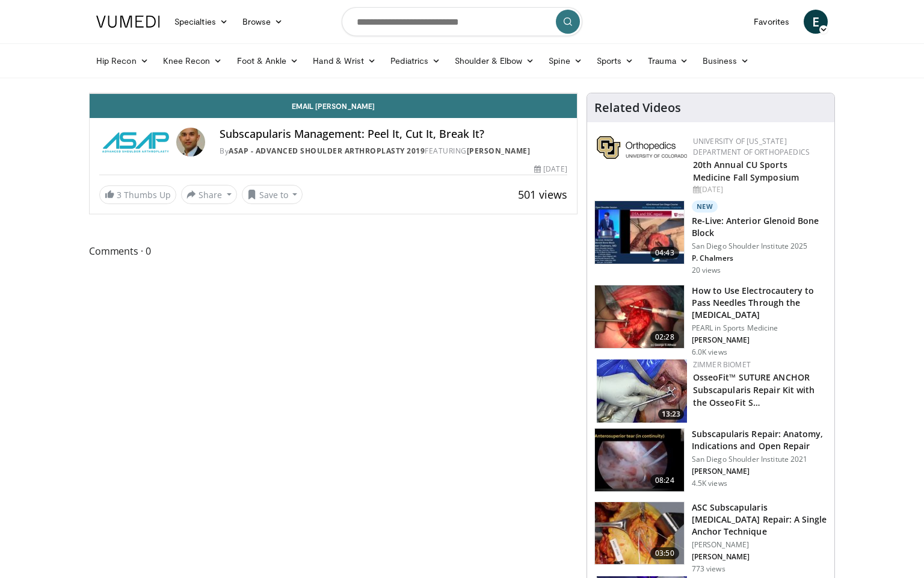 The height and width of the screenshot is (578, 924). I want to click on img: 32a1af24-06a4-4440-a921-598d564ecb67.150x105_q85_crop-smart_upscale.jpg, so click(640, 232).